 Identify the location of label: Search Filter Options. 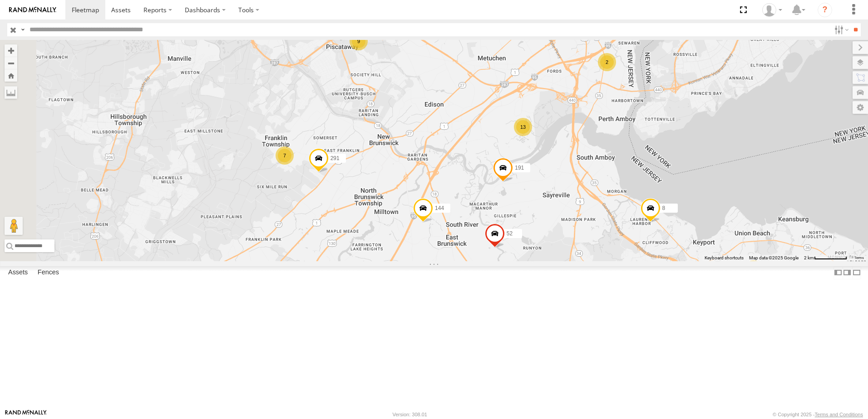
(840, 29).